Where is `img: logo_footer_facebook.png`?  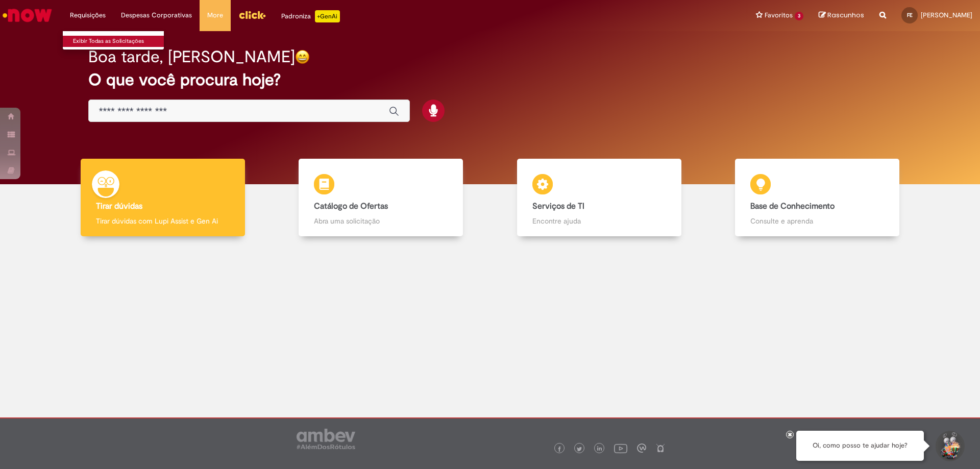 img: logo_footer_facebook.png is located at coordinates (560, 449).